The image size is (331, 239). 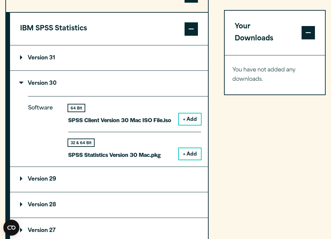 I want to click on div: 32 & 64 Bit, so click(x=81, y=143).